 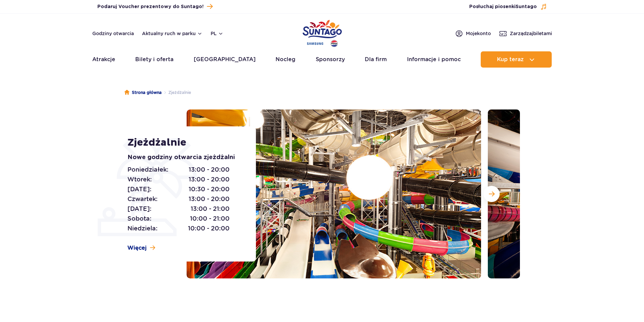 I want to click on span: Niedziela:, so click(x=142, y=228).